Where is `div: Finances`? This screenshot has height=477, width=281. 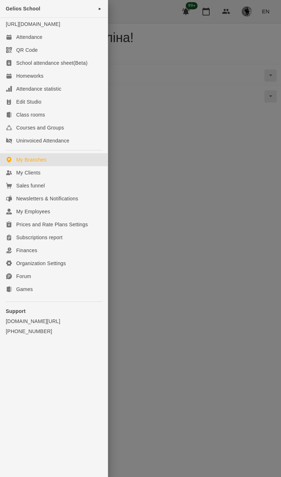
div: Finances is located at coordinates (27, 251).